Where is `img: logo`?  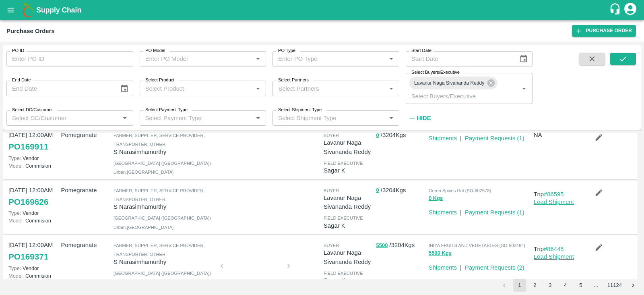
img: logo is located at coordinates (28, 10).